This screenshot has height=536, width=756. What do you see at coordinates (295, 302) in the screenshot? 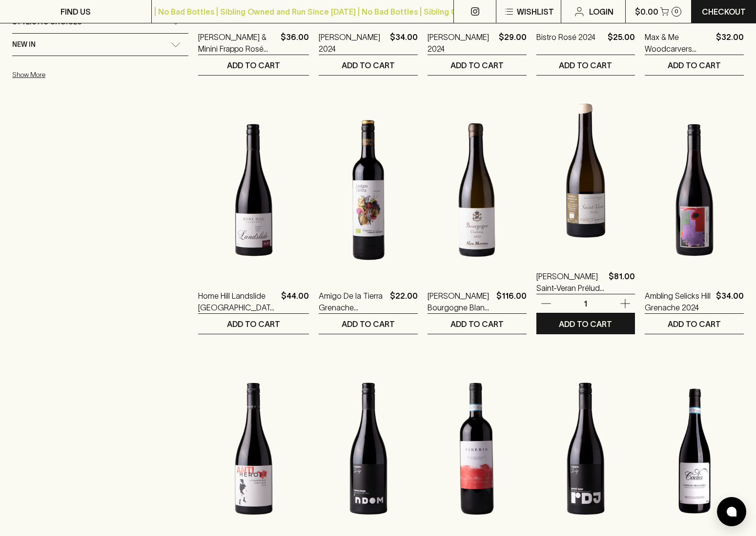
I see `p: $44.00` at bounding box center [295, 302].